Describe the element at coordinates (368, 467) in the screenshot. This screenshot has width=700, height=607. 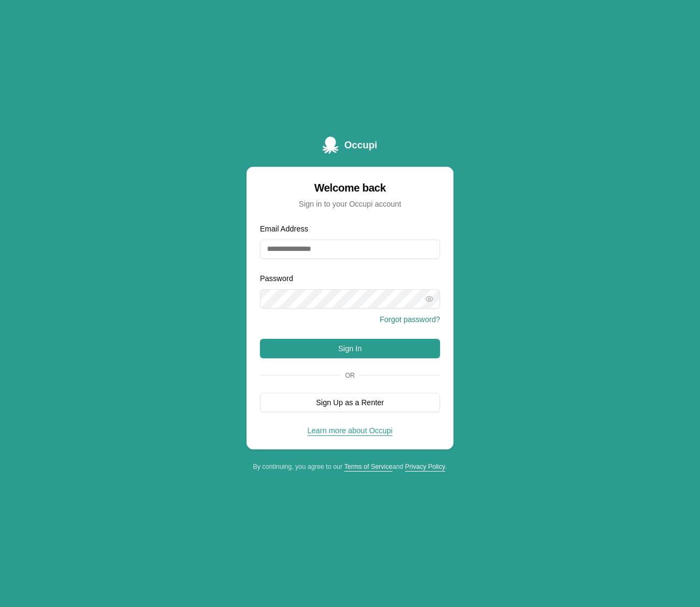
I see `a: Terms of Service` at that location.